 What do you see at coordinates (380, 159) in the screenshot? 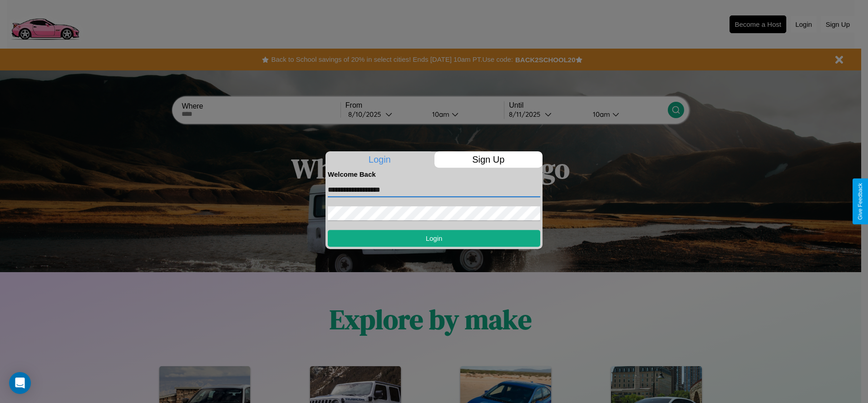
I see `p: Login` at bounding box center [380, 159].